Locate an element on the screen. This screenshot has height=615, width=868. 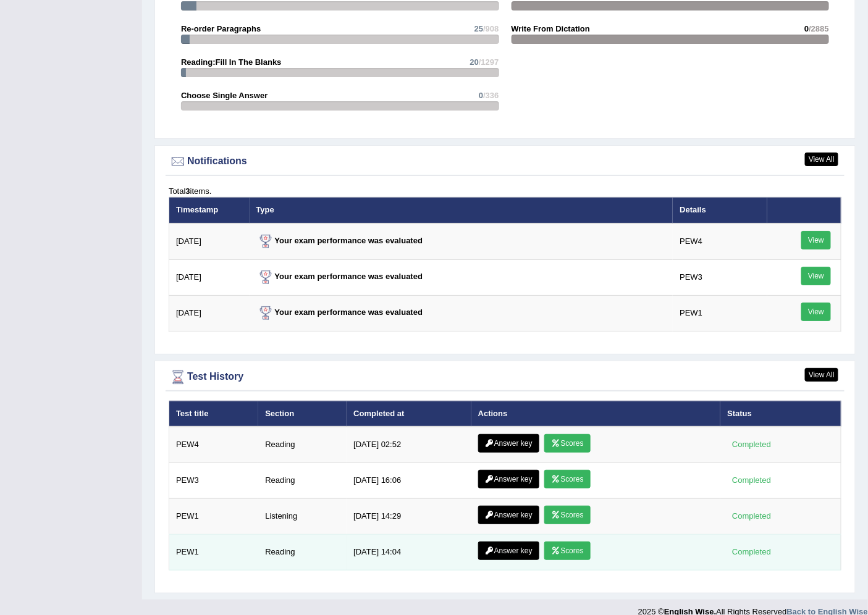
th: Timestamp is located at coordinates (209, 210).